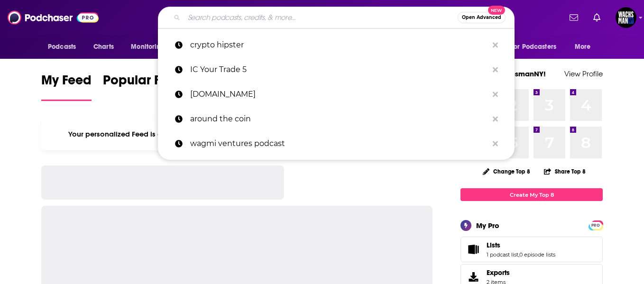 The image size is (644, 284). I want to click on span: Open Advanced, so click(481, 17).